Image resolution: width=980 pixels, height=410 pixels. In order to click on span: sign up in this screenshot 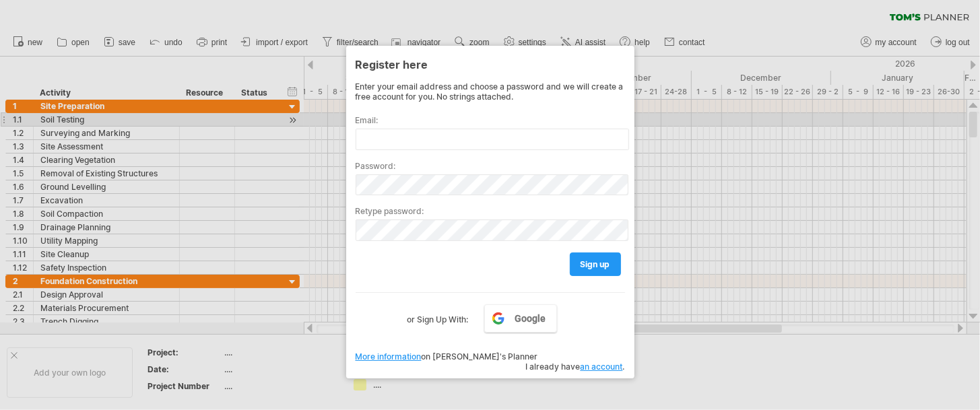, I will do `click(596, 264)`.